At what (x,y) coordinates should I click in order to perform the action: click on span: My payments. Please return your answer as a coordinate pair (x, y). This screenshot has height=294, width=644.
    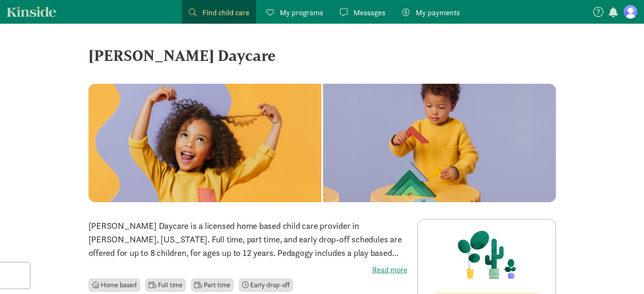
    Looking at the image, I should click on (438, 12).